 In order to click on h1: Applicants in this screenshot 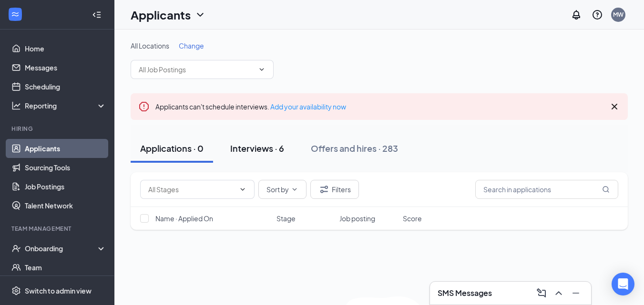, I will do `click(161, 15)`.